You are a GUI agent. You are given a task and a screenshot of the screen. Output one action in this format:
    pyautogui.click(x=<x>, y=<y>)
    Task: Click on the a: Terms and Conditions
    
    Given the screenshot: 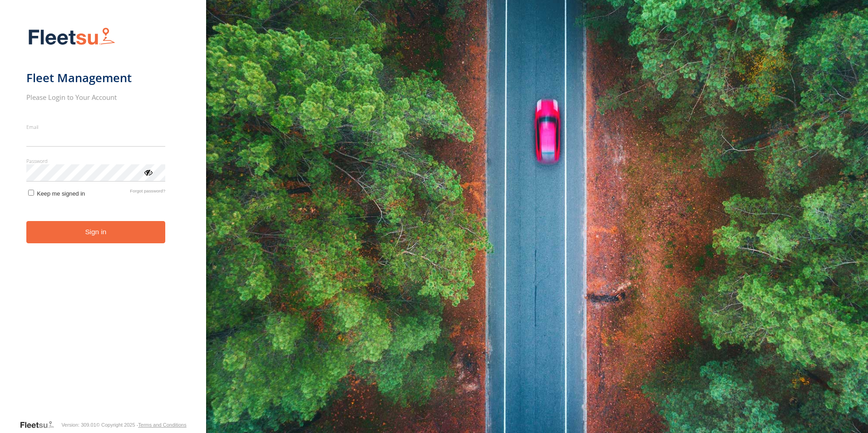 What is the action you would take?
    pyautogui.click(x=162, y=425)
    